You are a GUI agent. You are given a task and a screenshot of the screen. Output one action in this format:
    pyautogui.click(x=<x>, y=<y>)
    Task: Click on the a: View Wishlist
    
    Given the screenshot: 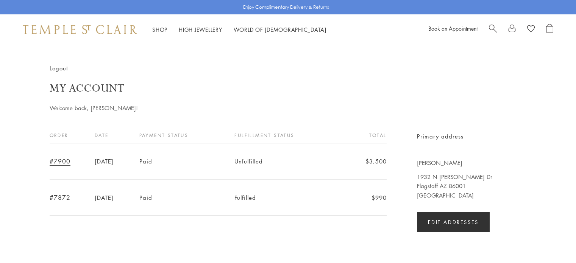 What is the action you would take?
    pyautogui.click(x=531, y=30)
    